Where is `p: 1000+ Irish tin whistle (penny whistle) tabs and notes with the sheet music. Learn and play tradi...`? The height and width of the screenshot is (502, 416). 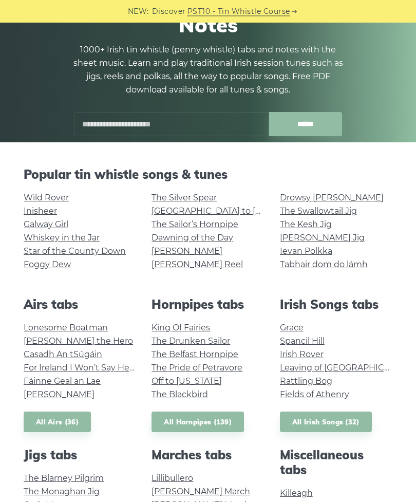 p: 1000+ Irish tin whistle (penny whistle) tabs and notes with the sheet music. Learn and play tradi... is located at coordinates (208, 70).